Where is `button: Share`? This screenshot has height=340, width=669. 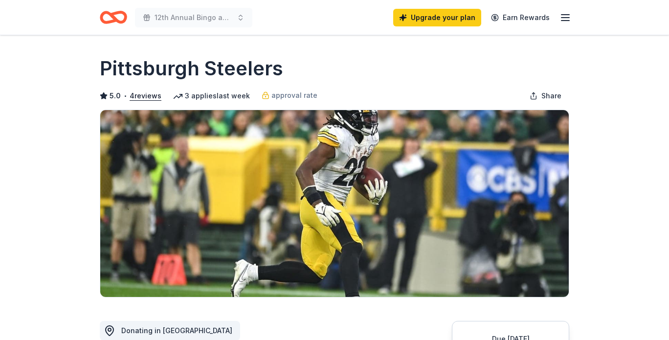 button: Share is located at coordinates (545, 96).